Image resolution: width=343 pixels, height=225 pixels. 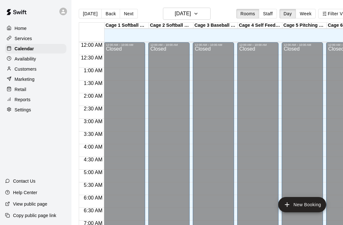 I want to click on a: Services, so click(x=36, y=38).